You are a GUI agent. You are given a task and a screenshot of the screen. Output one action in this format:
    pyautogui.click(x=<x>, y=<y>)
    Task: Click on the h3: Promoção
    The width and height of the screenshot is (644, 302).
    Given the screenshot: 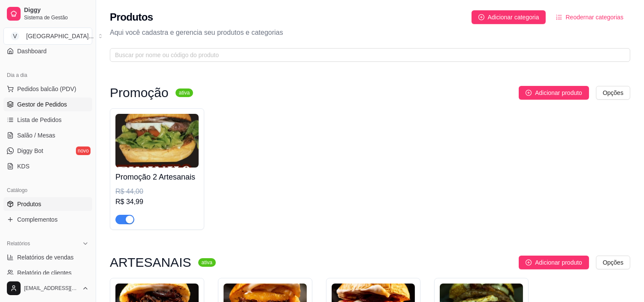 What is the action you would take?
    pyautogui.click(x=139, y=93)
    